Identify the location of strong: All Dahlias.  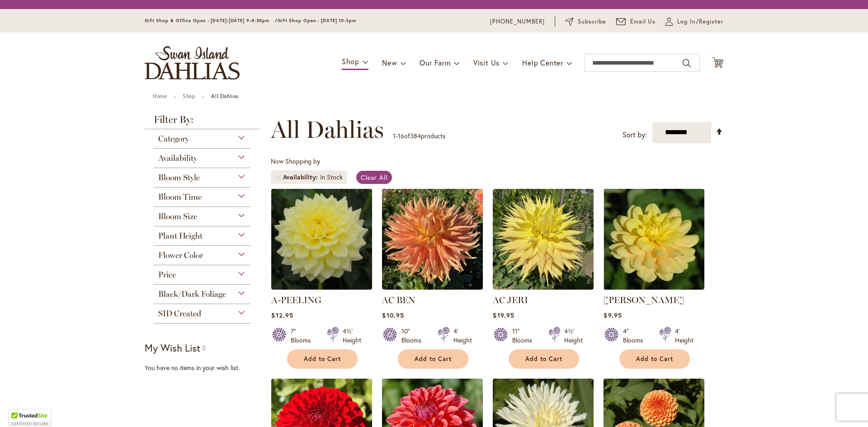
(225, 96).